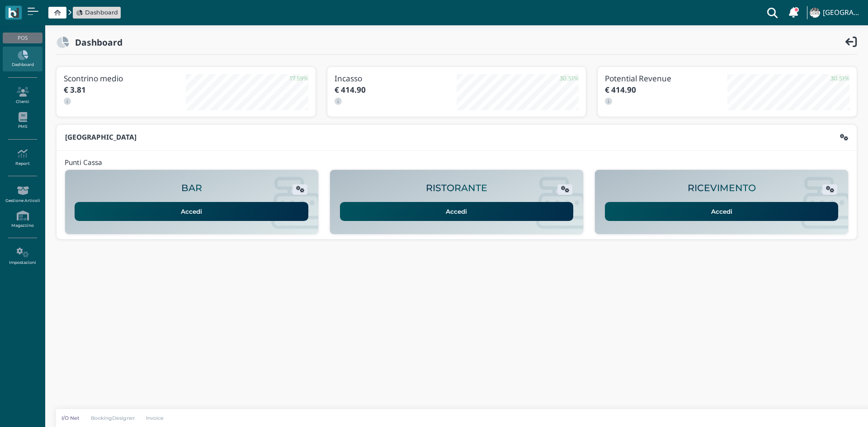 The image size is (868, 427). Describe the element at coordinates (22, 256) in the screenshot. I see `a: Impostazioni` at that location.